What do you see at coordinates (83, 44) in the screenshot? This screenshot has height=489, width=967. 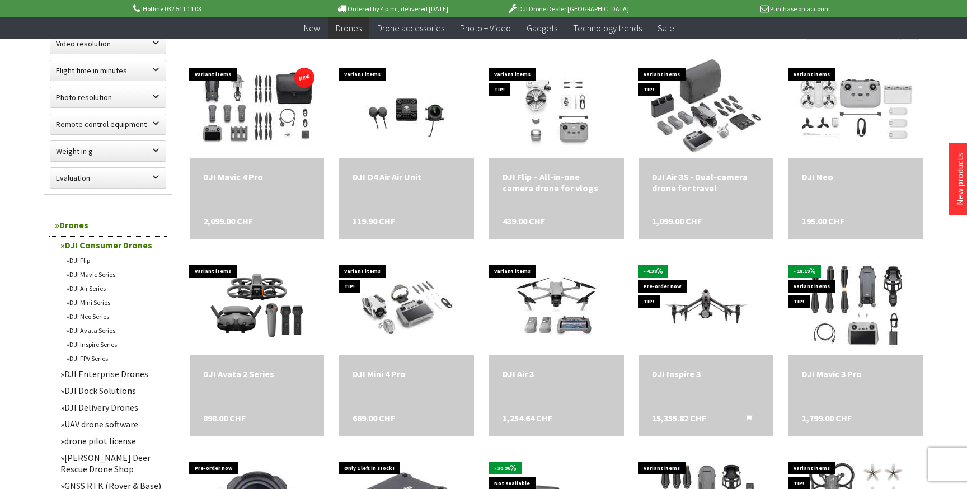 I see `font: Video resolution` at bounding box center [83, 44].